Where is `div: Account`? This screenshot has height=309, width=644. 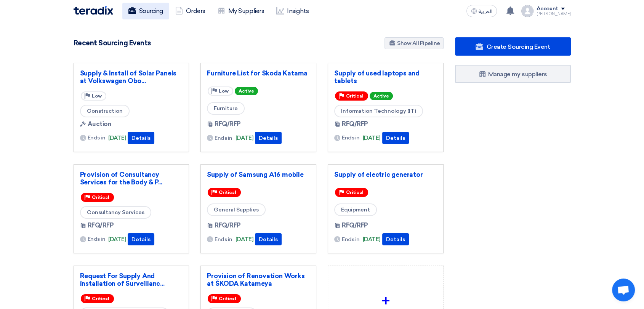
div: Account is located at coordinates (547, 9).